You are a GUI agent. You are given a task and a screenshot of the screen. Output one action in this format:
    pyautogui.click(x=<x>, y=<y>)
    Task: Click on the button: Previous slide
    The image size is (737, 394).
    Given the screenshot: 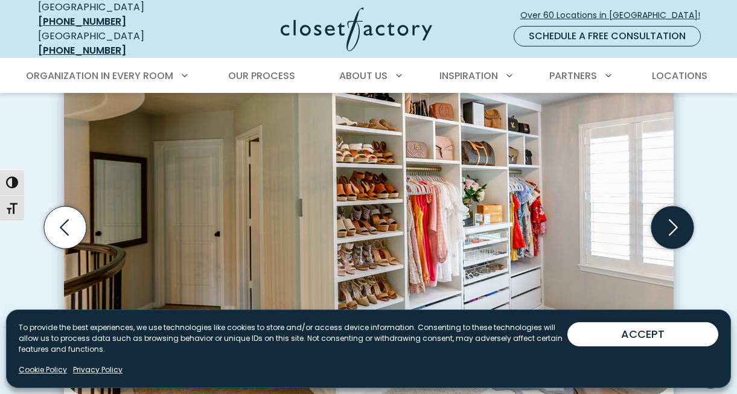 What is the action you would take?
    pyautogui.click(x=65, y=228)
    